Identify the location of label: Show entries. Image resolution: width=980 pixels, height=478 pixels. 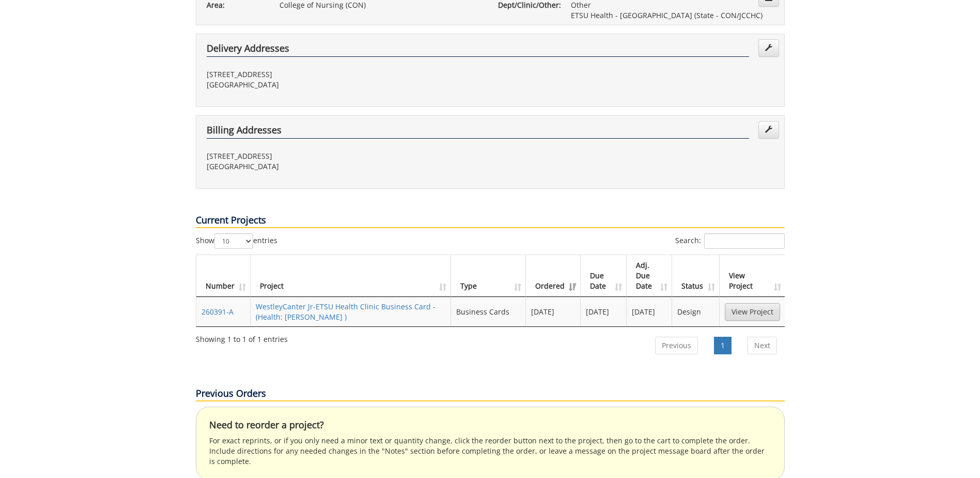
(236, 241).